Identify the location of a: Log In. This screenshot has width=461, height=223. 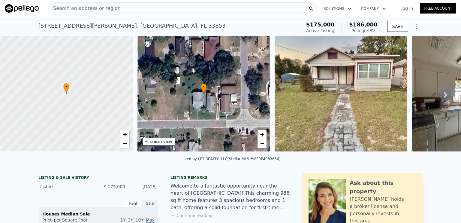
(407, 8).